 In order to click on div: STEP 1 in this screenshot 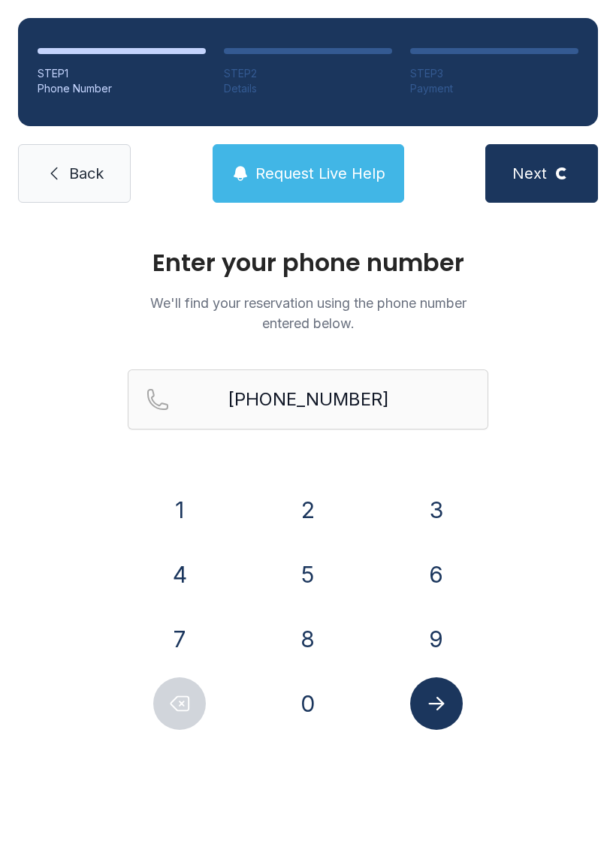, I will do `click(122, 73)`.